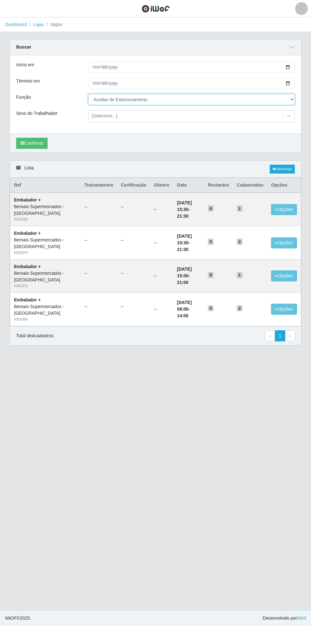 The image size is (311, 626). I want to click on button: Confirmar, so click(32, 143).